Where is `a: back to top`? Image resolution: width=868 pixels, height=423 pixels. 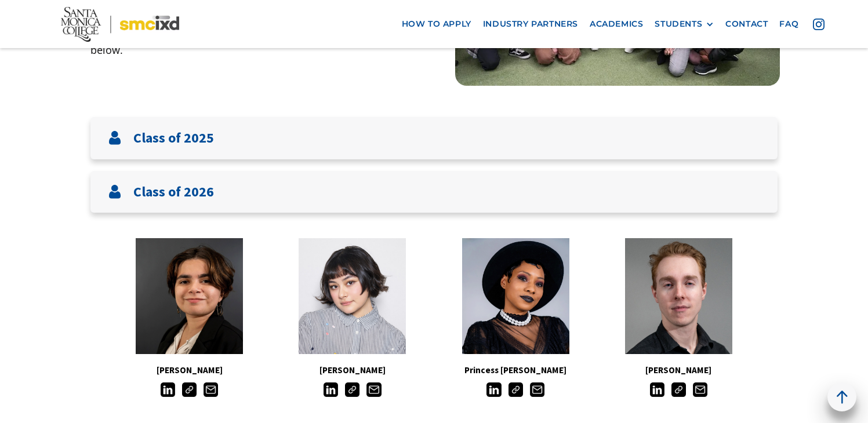 a: back to top is located at coordinates (842, 397).